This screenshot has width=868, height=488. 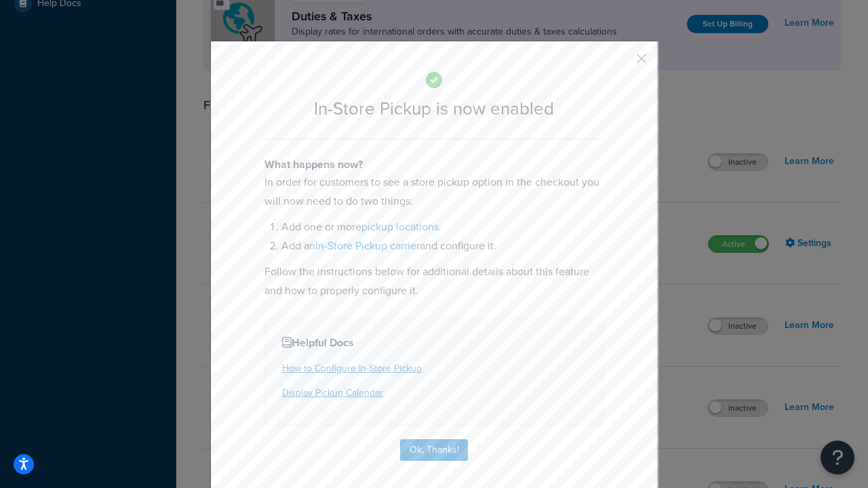 What do you see at coordinates (434, 343) in the screenshot?
I see `h4: Helpful Docs` at bounding box center [434, 343].